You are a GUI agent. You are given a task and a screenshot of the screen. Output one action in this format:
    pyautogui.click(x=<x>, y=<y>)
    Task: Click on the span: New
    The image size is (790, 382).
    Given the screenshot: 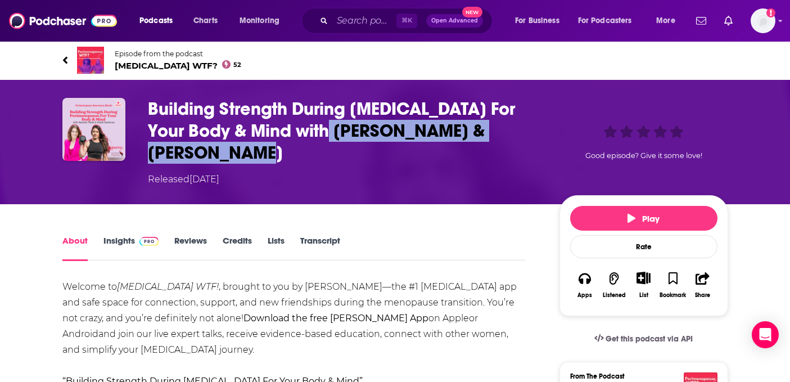 What is the action you would take?
    pyautogui.click(x=472, y=12)
    